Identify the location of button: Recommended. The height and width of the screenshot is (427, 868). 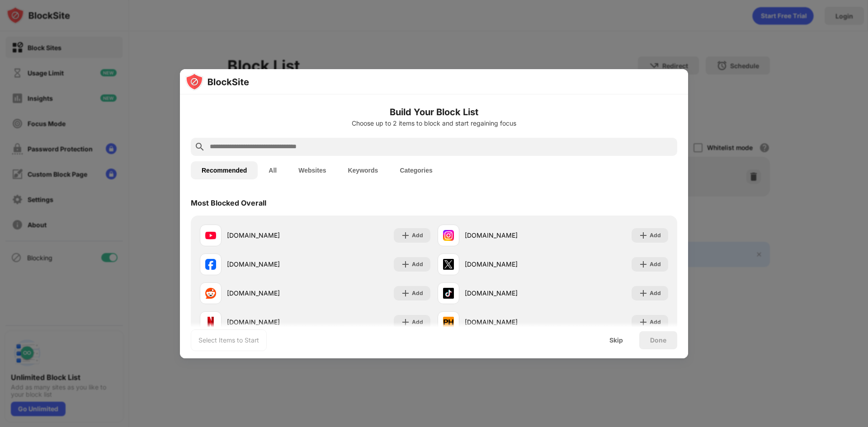
(224, 170).